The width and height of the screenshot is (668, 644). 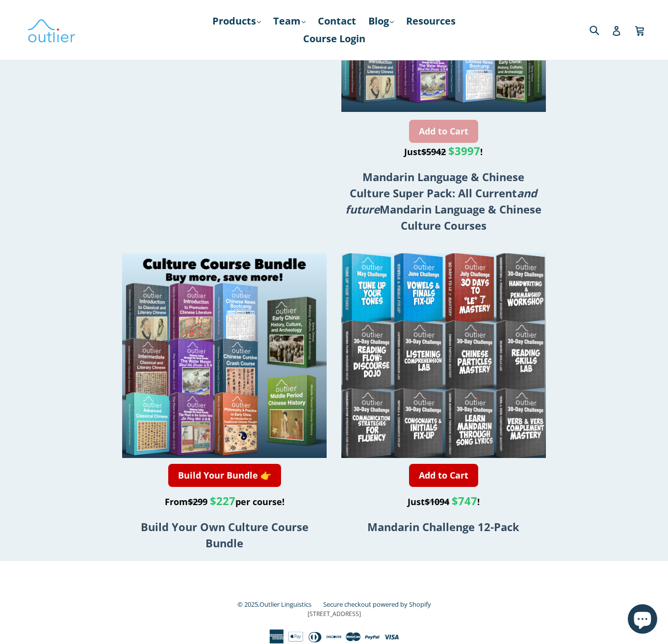 What do you see at coordinates (337, 21) in the screenshot?
I see `a: Contact` at bounding box center [337, 21].